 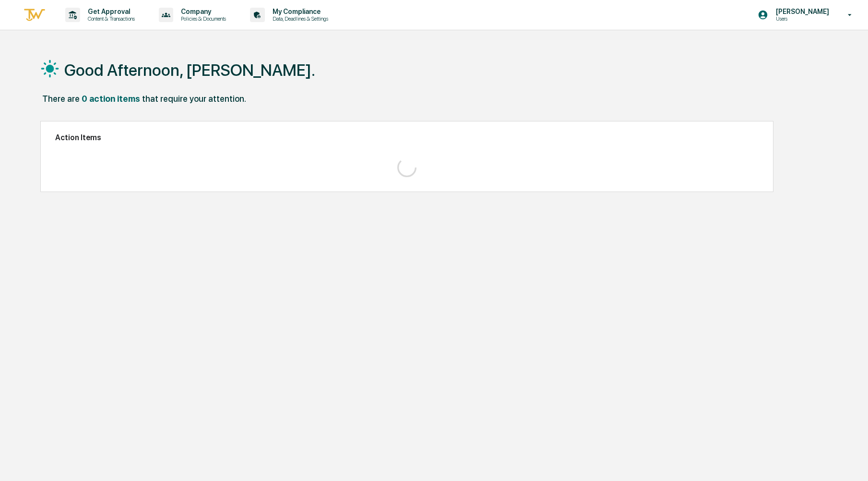 I want to click on img: logo, so click(x=35, y=15).